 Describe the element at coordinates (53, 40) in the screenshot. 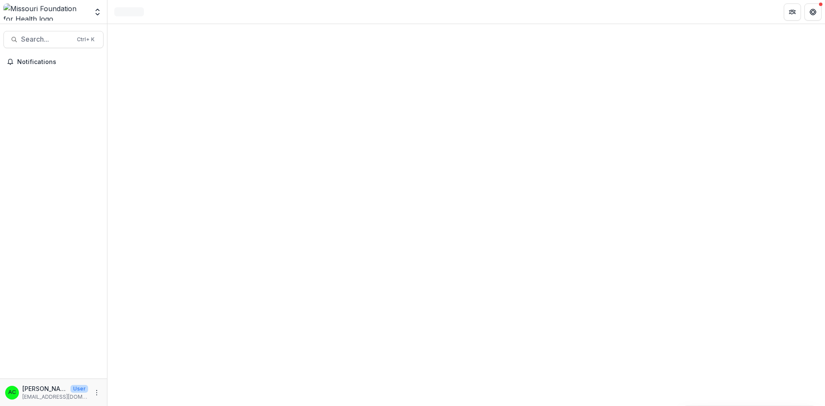

I see `button: Search...` at that location.